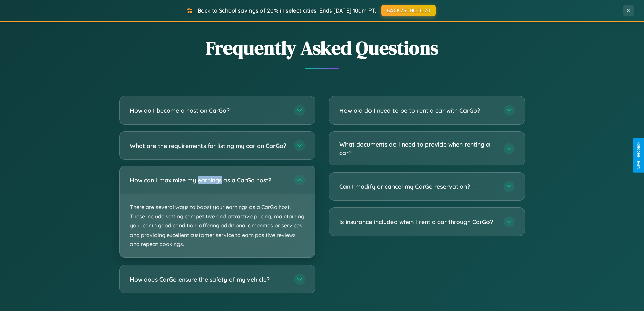 The width and height of the screenshot is (644, 311). What do you see at coordinates (209, 180) in the screenshot?
I see `h3: How can I maximize my earnings as a CarGo host?` at bounding box center [209, 180].